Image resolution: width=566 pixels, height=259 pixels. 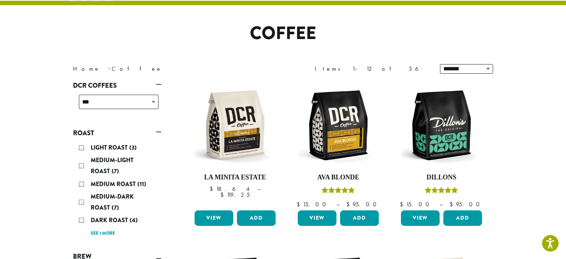 What do you see at coordinates (112, 165) in the screenshot?
I see `span: Medium-Light Roast` at bounding box center [112, 165].